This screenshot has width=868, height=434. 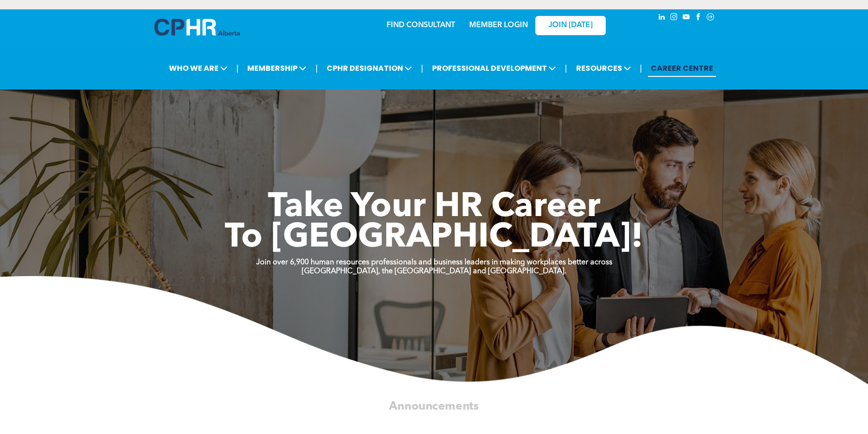 What do you see at coordinates (434, 262) in the screenshot?
I see `strong: Join over 6,900 human resources professionals and business leaders in making workplaces better ac...` at bounding box center [434, 262].